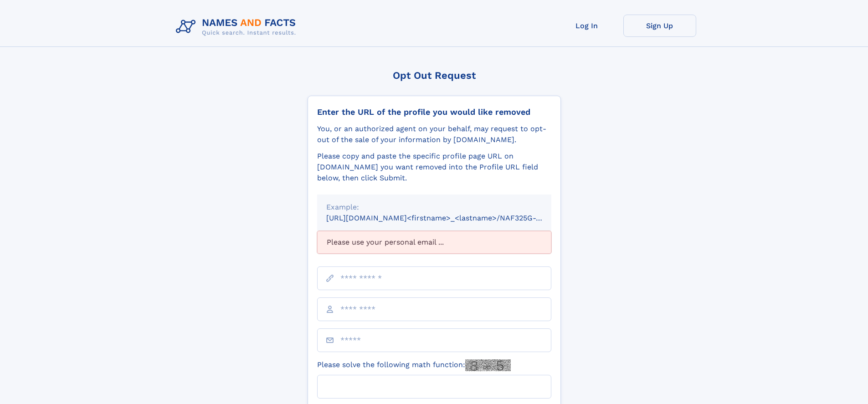 This screenshot has width=868, height=404. I want to click on div: Opt Out Request, so click(434, 75).